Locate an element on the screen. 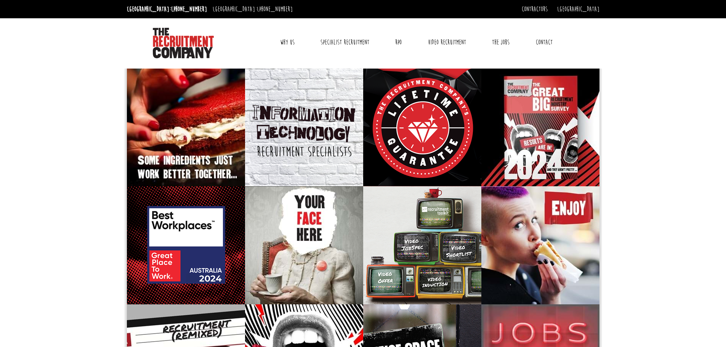  a: Specialist Recruitment is located at coordinates (345, 42).